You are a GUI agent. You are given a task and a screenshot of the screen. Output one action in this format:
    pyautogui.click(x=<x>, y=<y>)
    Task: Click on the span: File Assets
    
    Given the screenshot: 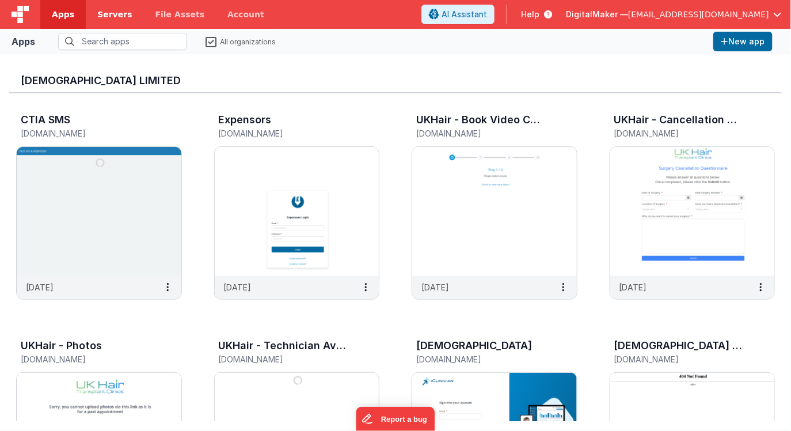 What is the action you would take?
    pyautogui.click(x=180, y=14)
    